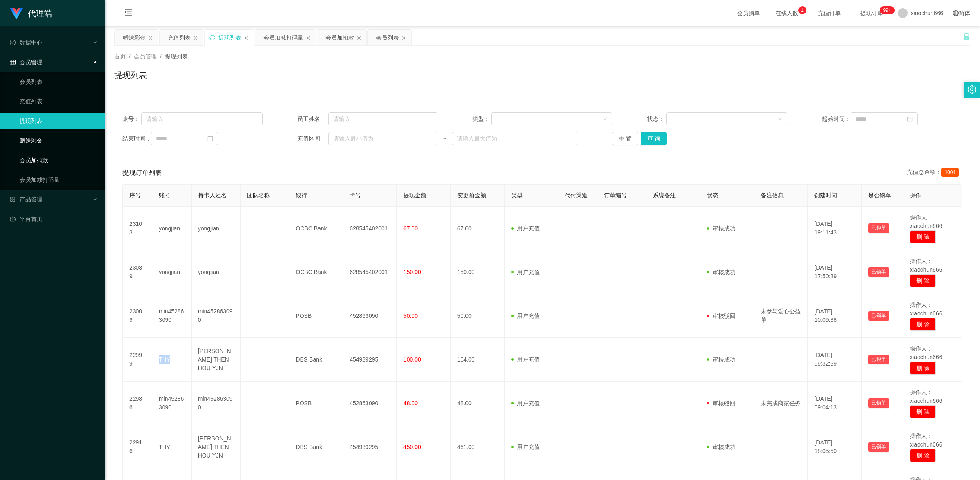 This screenshot has width=980, height=480. I want to click on span: 在线人数, so click(787, 13).